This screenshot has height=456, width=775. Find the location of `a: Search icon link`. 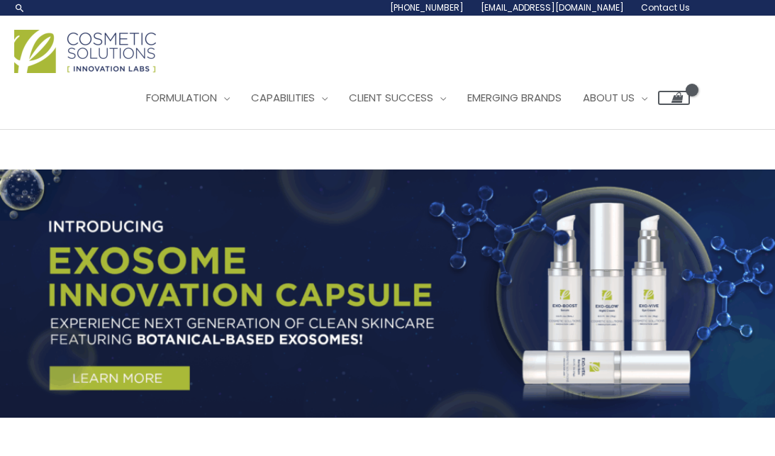

a: Search icon link is located at coordinates (20, 8).